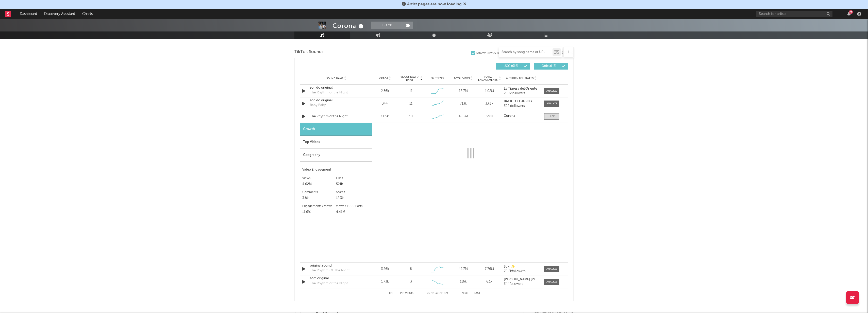 The width and height of the screenshot is (868, 313). Describe the element at coordinates (335, 78) in the screenshot. I see `span: Sound Name` at that location.